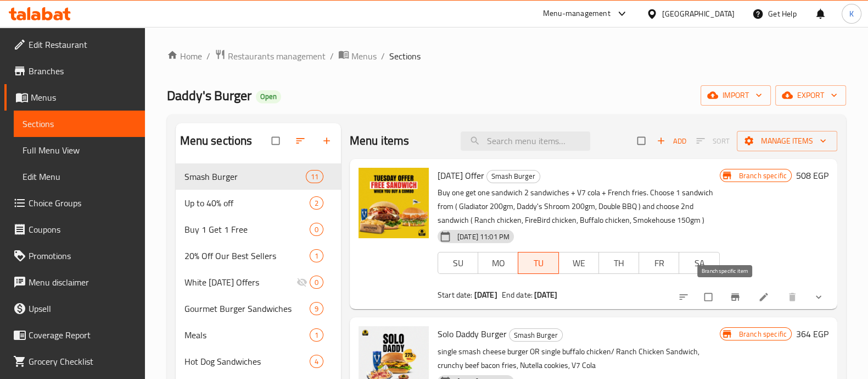 This screenshot has width=868, height=379. I want to click on div: Buy 1 Get 1 Free0, so click(258, 229).